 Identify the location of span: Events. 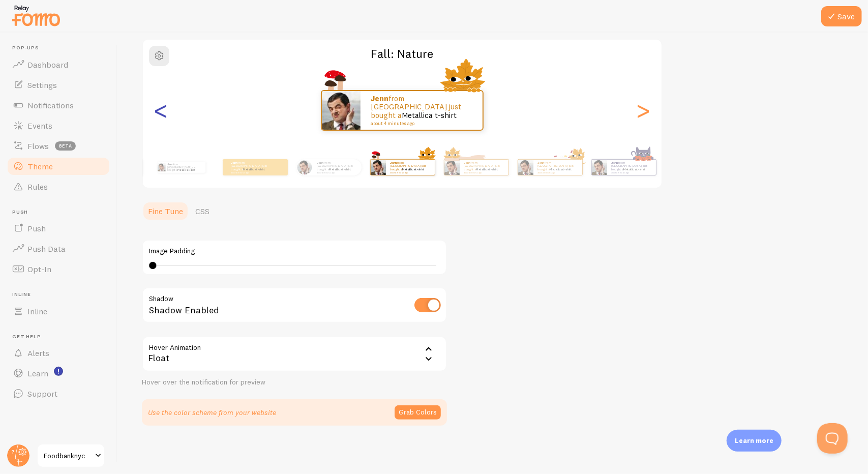
(40, 126).